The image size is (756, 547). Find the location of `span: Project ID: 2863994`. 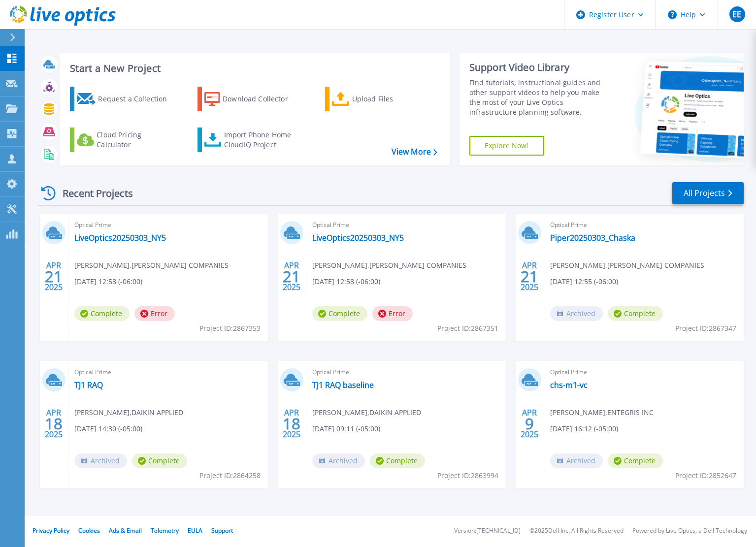

span: Project ID: 2863994 is located at coordinates (468, 476).